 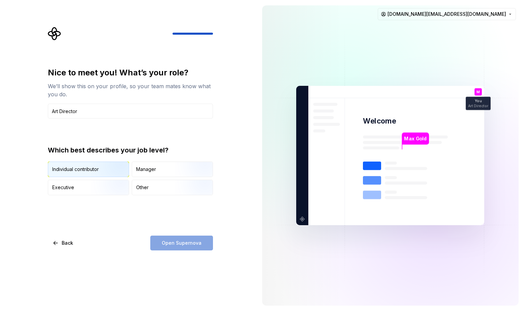 What do you see at coordinates (67, 243) in the screenshot?
I see `span: Back` at bounding box center [67, 243].